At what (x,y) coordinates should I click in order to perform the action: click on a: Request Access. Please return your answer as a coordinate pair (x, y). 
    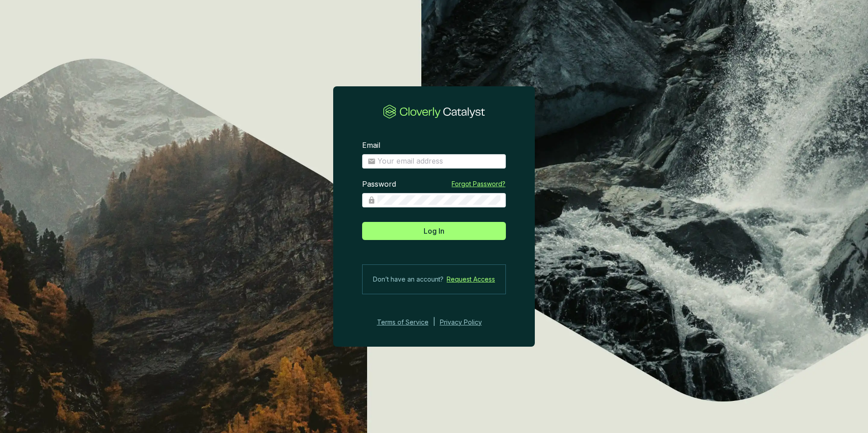
    Looking at the image, I should click on (470, 279).